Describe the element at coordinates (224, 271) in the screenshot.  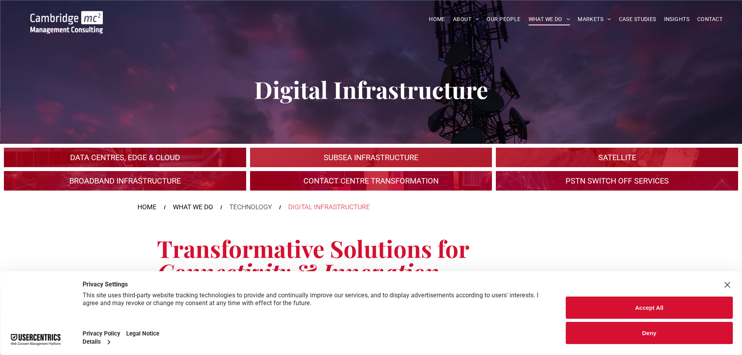
I see `span: Connectivity` at that location.